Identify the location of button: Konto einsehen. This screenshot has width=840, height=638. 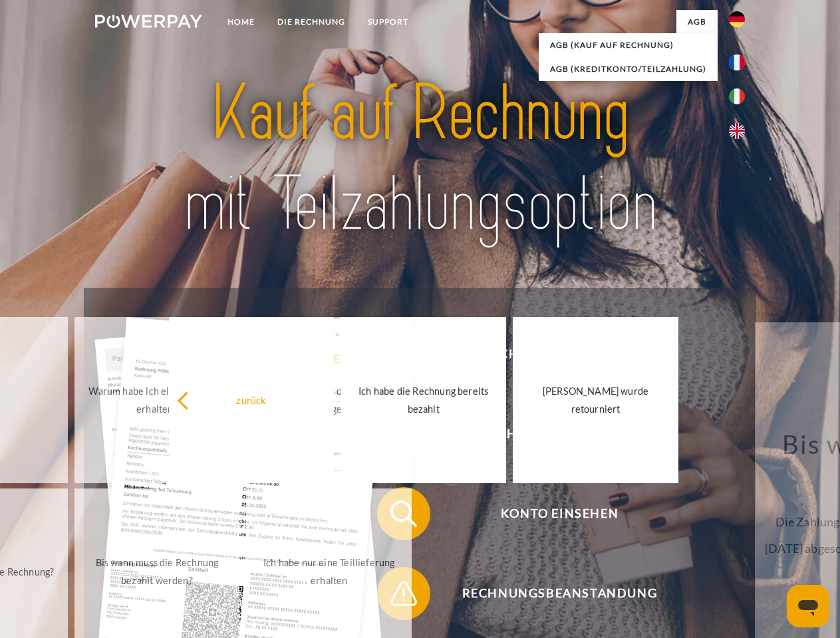
(550, 514).